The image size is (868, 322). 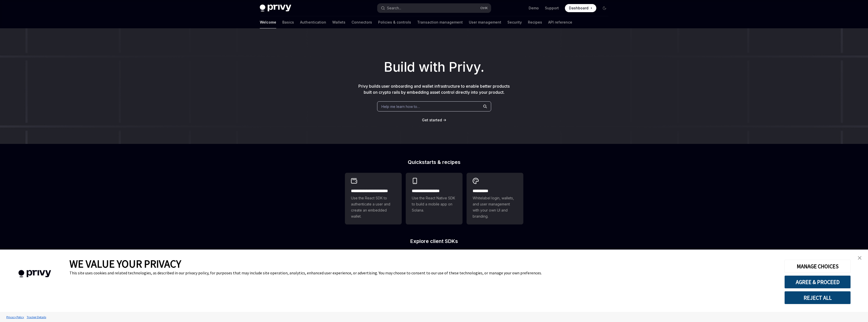 What do you see at coordinates (860, 258) in the screenshot?
I see `a: close banner` at bounding box center [860, 258].